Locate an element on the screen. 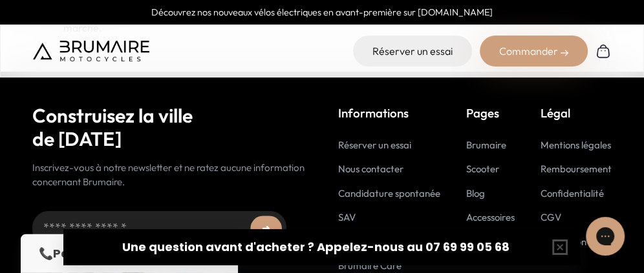 This screenshot has width=644, height=273. a: Scooter is located at coordinates (482, 168).